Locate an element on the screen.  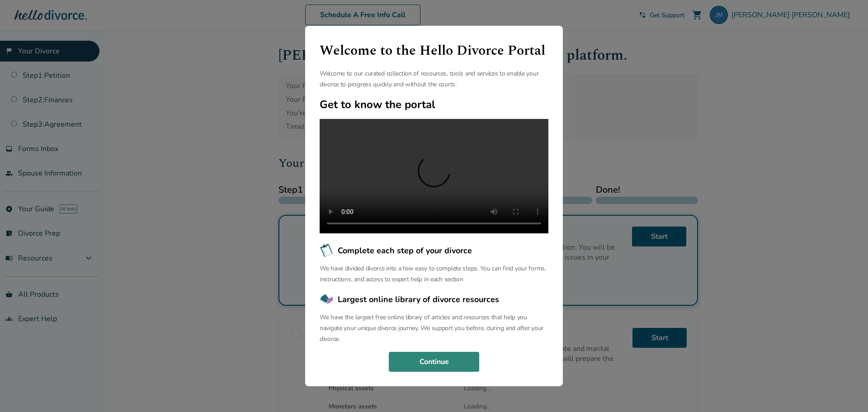
button: Continue is located at coordinates (434, 362).